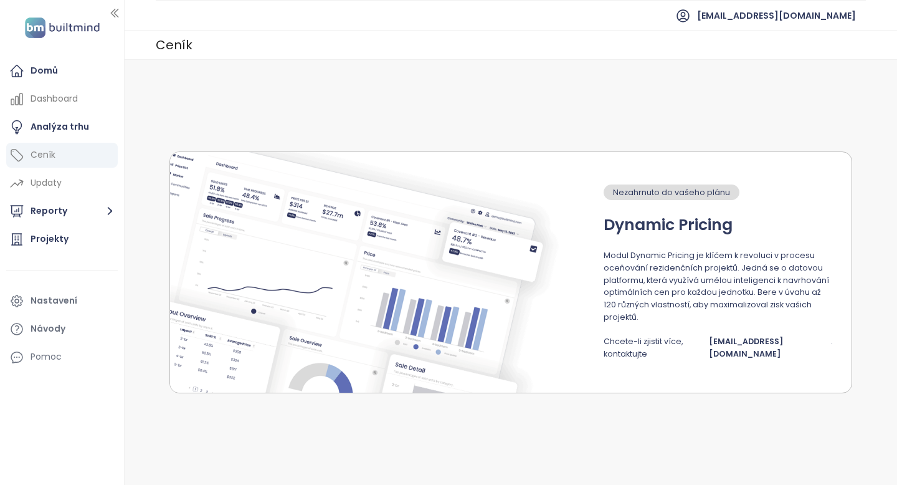  I want to click on button: Reporty, so click(62, 211).